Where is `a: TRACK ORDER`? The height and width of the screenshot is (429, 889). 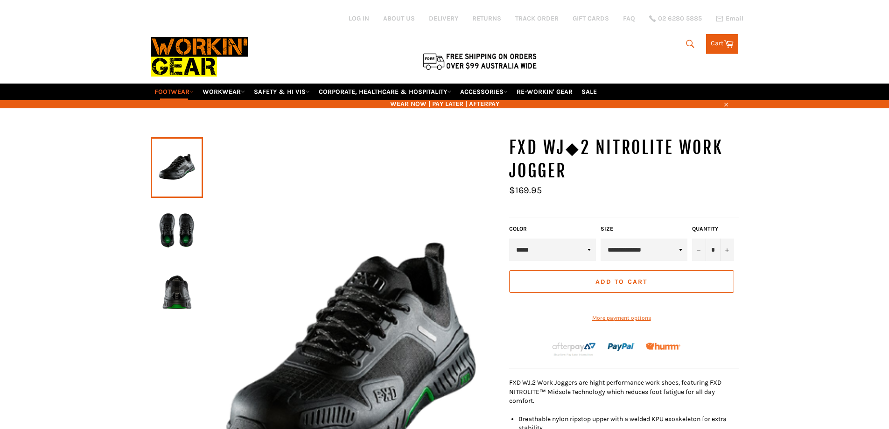 a: TRACK ORDER is located at coordinates (536, 18).